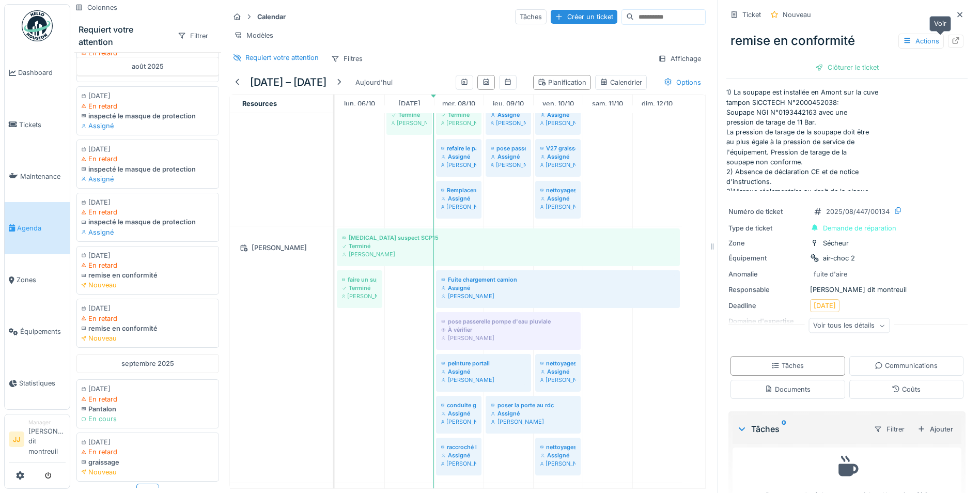 This screenshot has height=493, width=980. What do you see at coordinates (16, 439) in the screenshot?
I see `li: JJ` at bounding box center [16, 439].